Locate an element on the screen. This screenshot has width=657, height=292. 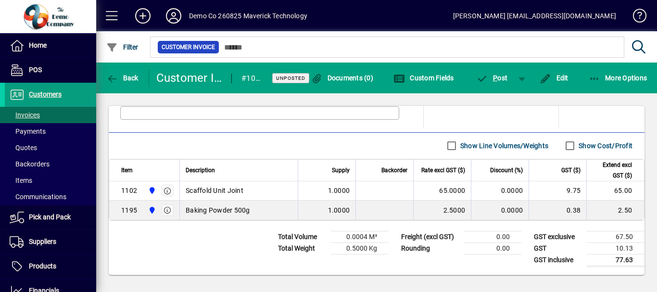
span: Scaffold Unit Joint is located at coordinates (214, 190).